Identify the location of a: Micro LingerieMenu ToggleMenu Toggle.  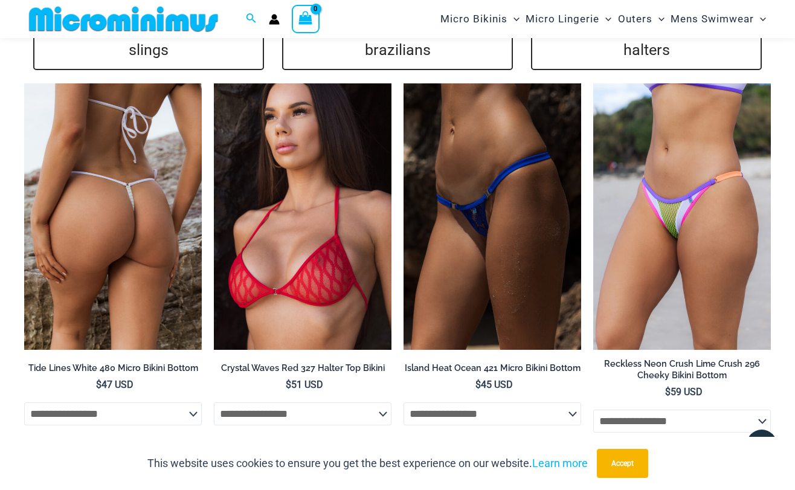
(568, 19).